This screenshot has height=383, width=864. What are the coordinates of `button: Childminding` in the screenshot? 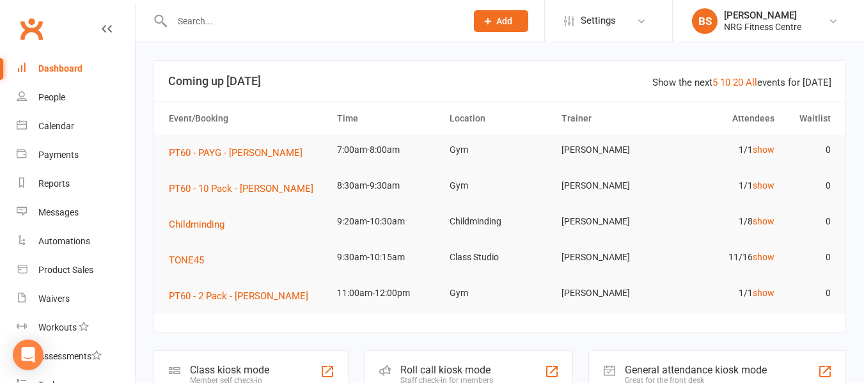 It's located at (201, 225).